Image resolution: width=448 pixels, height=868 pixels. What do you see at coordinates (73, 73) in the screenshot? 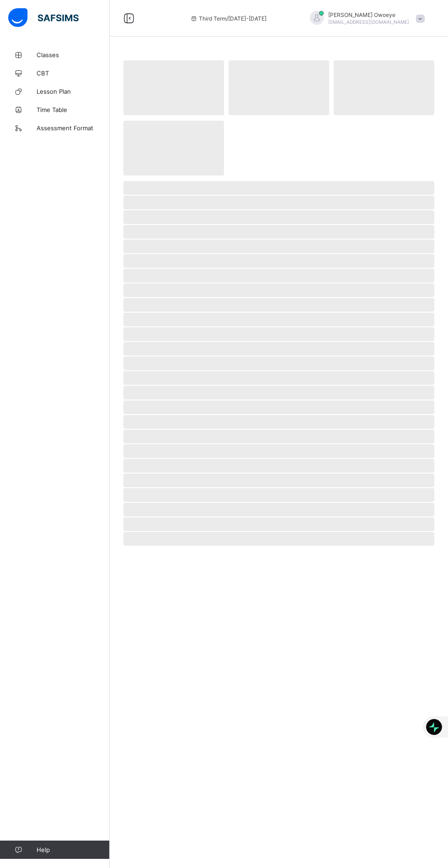
I see `span: CBT` at bounding box center [73, 73].